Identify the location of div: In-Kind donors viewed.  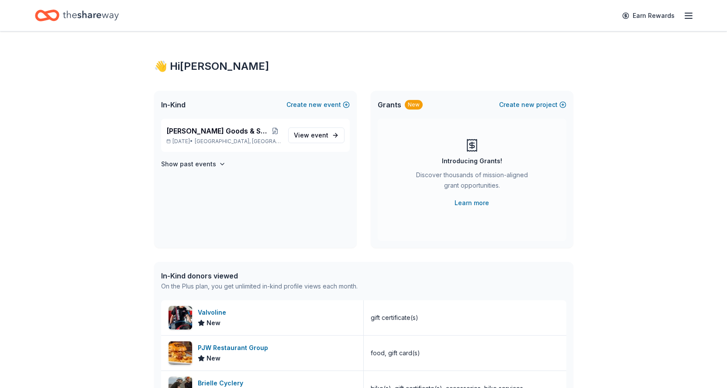
(259, 276).